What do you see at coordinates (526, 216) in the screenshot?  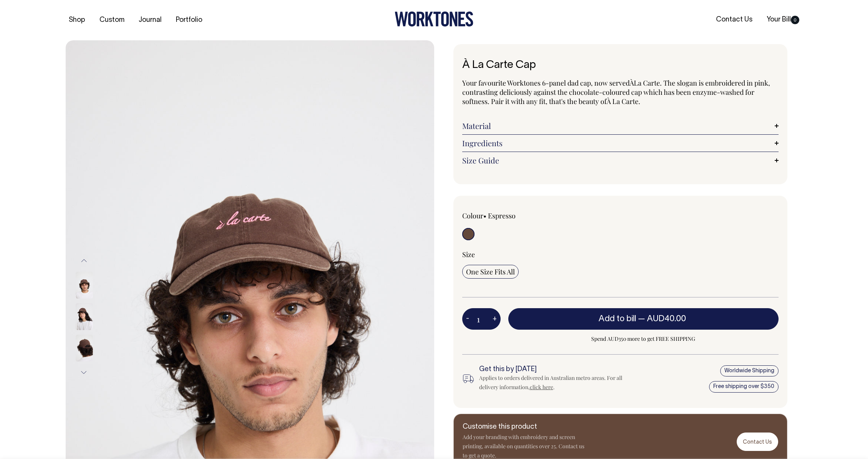 I see `div: Colour` at bounding box center [526, 216].